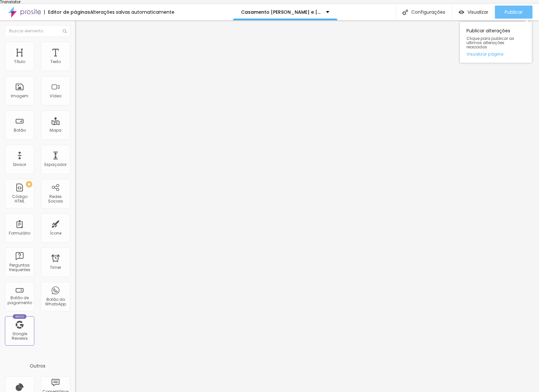  I want to click on button: Visualizar, so click(473, 12).